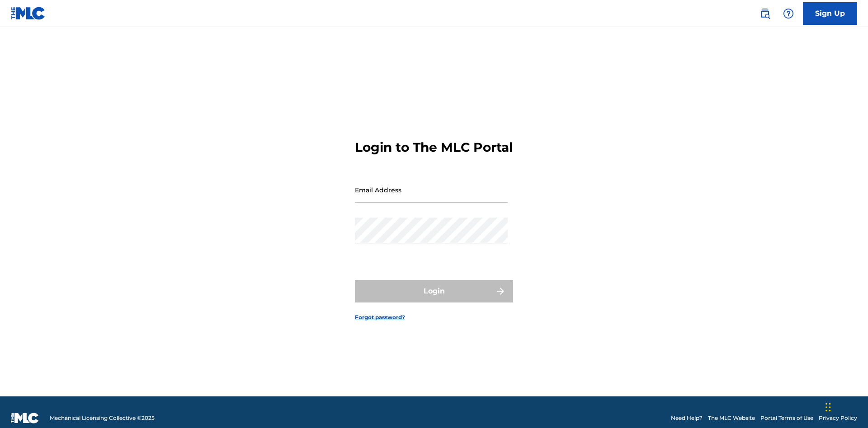 This screenshot has width=868, height=428. I want to click on span: Mechanical Licensing Collective © 2025, so click(102, 418).